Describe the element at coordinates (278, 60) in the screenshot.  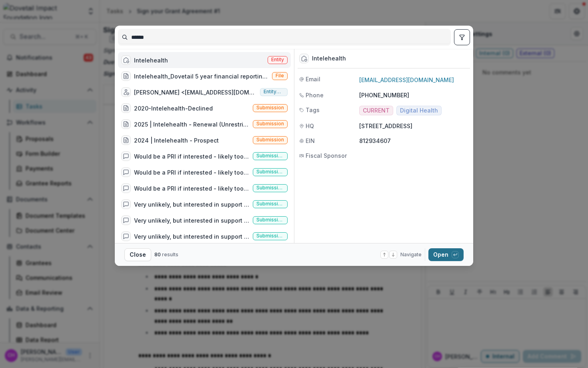
I see `span: Entity` at that location.